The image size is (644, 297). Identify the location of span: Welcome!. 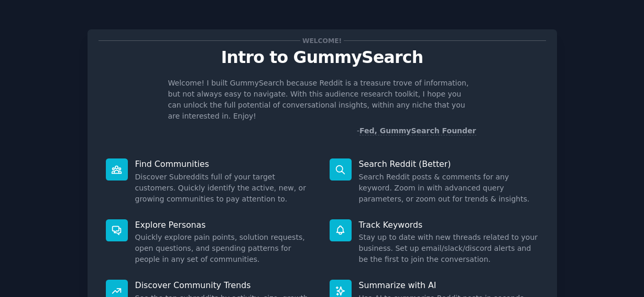
(322, 40).